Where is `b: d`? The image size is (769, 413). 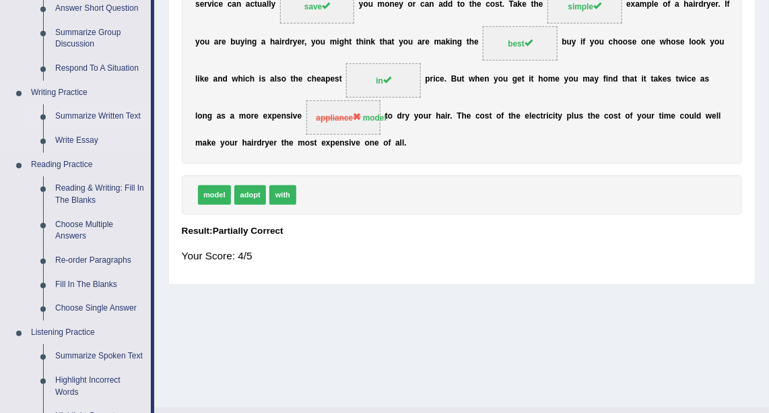 b: d is located at coordinates (225, 79).